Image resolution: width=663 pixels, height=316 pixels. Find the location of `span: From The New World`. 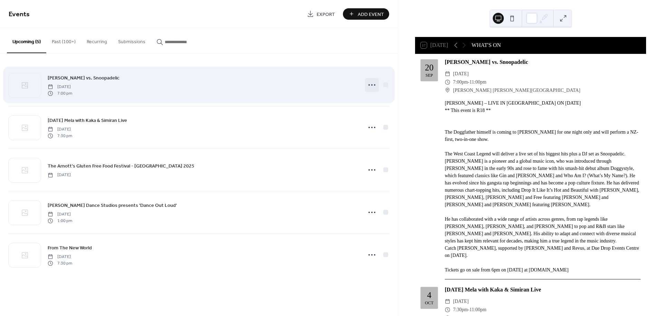

span: From The New World is located at coordinates (70, 248).